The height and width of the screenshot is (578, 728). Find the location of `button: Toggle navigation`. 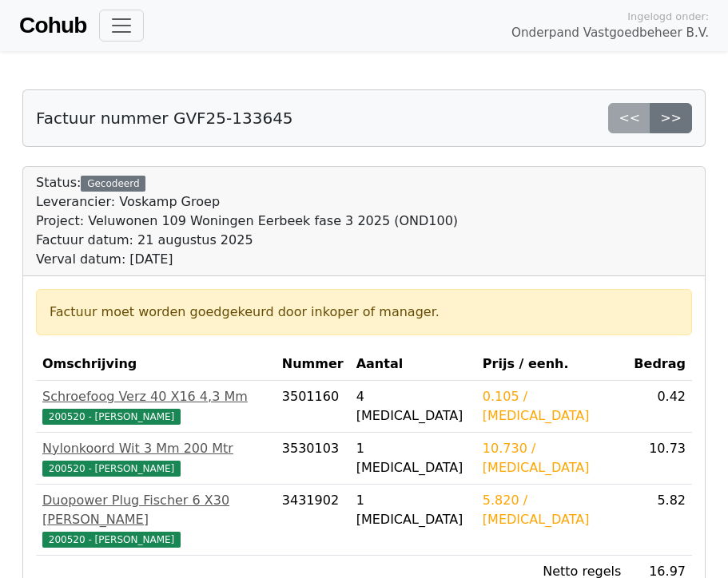

button: Toggle navigation is located at coordinates (122, 25).